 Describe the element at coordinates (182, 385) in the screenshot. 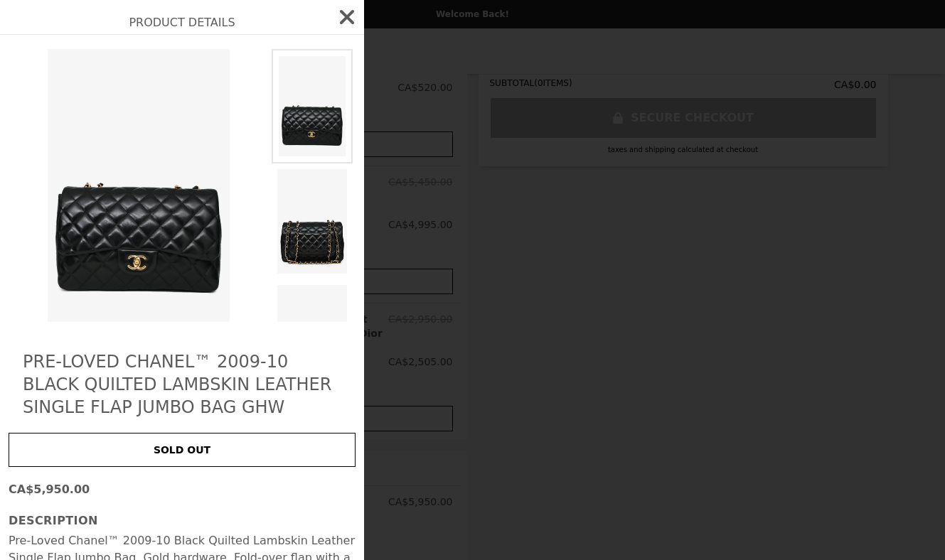

I see `h2: Pre-Loved Chanel™ 2009-10 Black Quilted Lambskin Leather Single Flap Jumbo Bag GHW` at that location.